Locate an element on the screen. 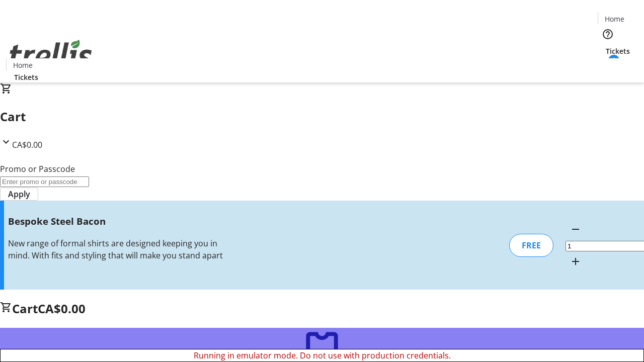  div: FREE is located at coordinates (532, 245).